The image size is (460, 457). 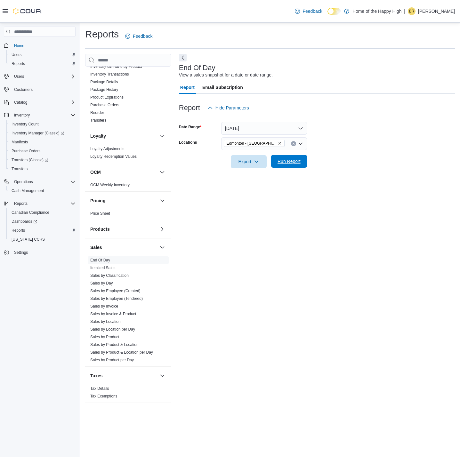 What do you see at coordinates (44, 252) in the screenshot?
I see `span: Settings` at bounding box center [44, 252].